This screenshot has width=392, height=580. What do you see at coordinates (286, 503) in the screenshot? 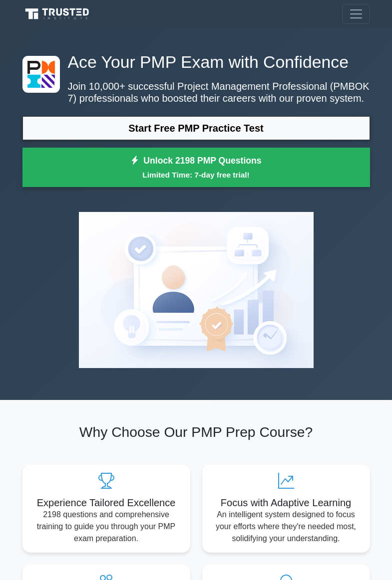
I see `h5: Focus with Adaptive Learning` at bounding box center [286, 503].